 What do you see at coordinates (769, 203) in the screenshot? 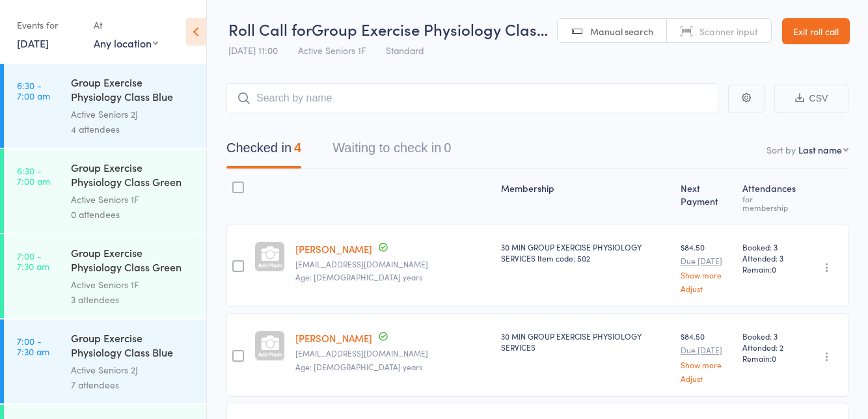
I see `div: for membership` at bounding box center [769, 203].